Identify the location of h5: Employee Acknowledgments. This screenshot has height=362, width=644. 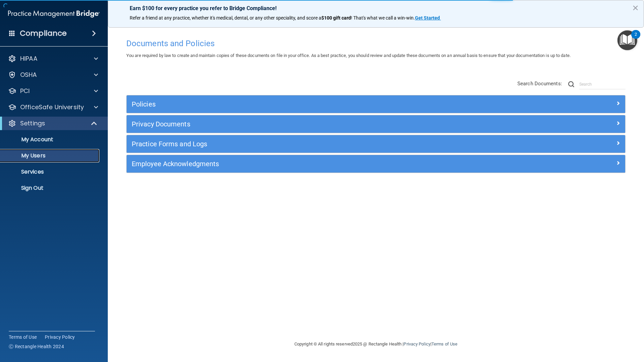
(314, 164).